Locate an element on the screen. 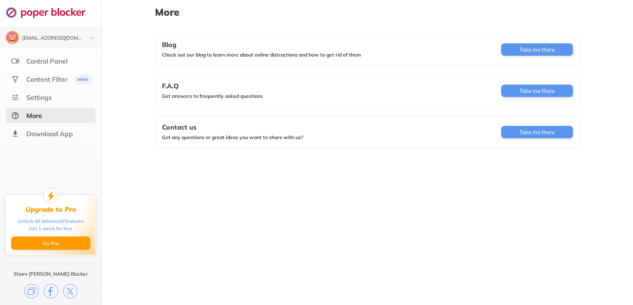  div: Download App is located at coordinates (49, 134).